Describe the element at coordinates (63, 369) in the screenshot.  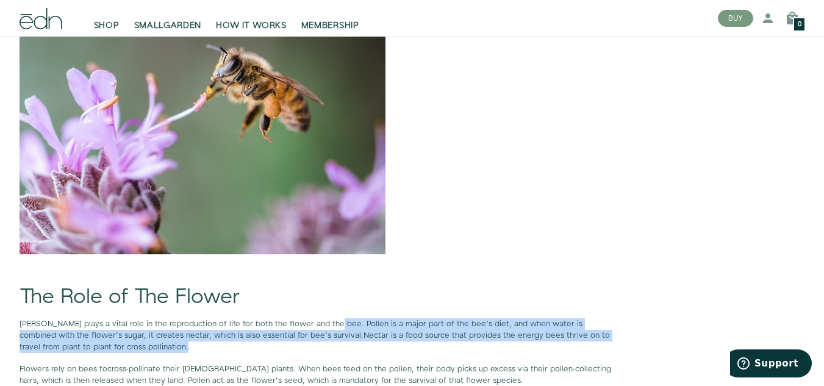
I see `span: Flowers rely on bees to` at that location.